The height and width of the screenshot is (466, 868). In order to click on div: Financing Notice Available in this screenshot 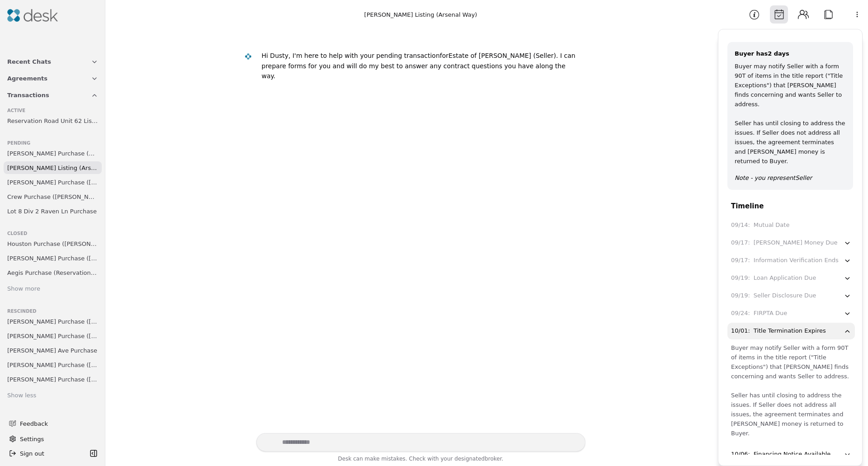, I will do `click(792, 455)`.